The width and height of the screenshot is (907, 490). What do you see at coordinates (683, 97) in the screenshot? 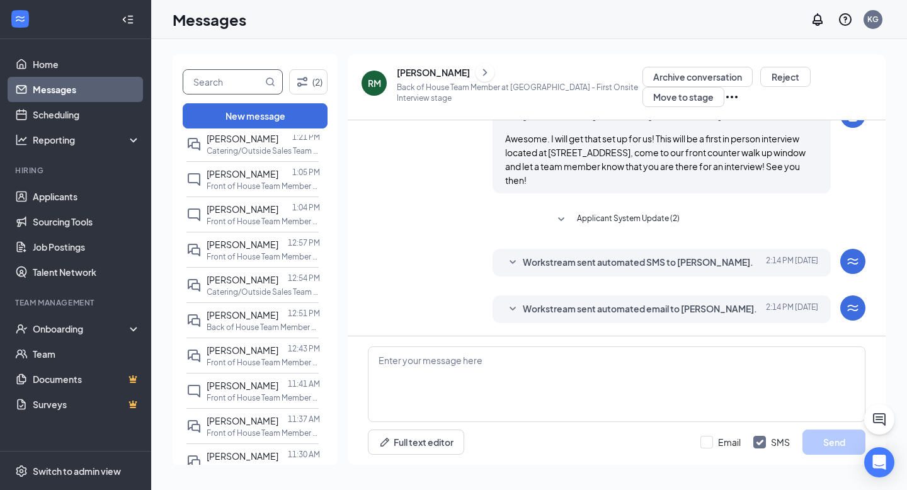
I see `button: Move to stage` at bounding box center [683, 97].